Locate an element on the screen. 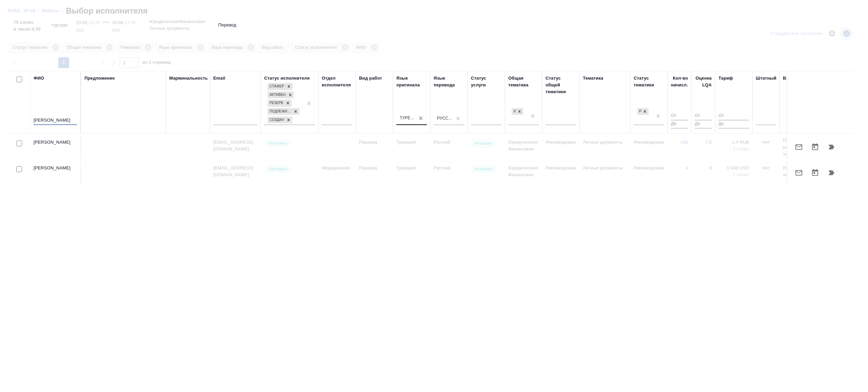 This screenshot has height=392, width=868. div: Тематика is located at coordinates (593, 78).